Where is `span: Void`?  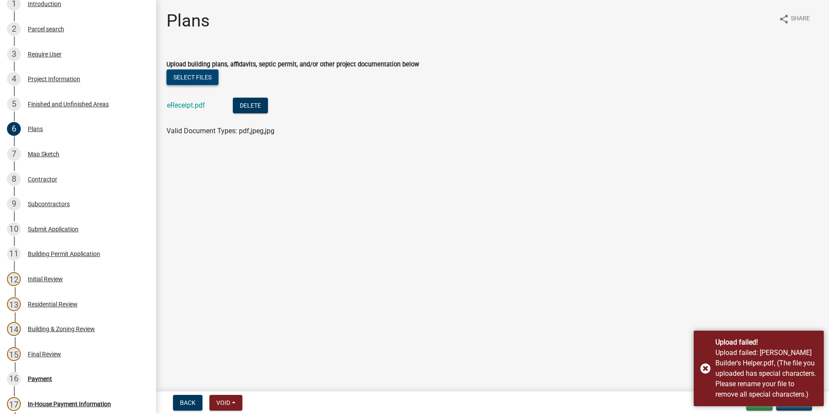 span: Void is located at coordinates (223, 402).